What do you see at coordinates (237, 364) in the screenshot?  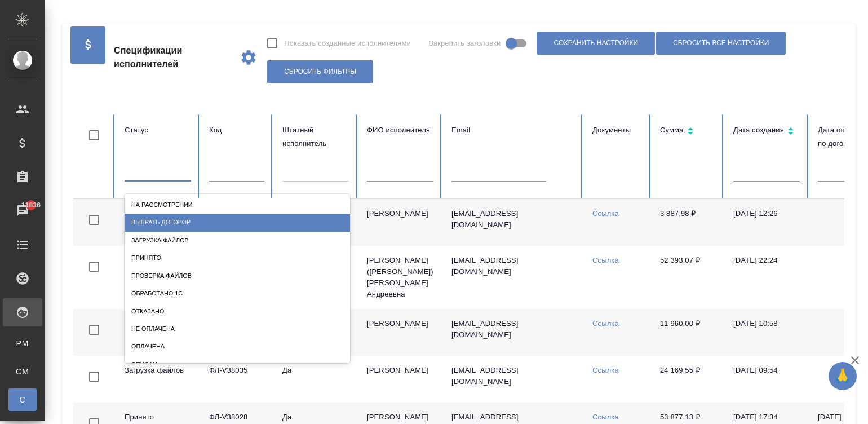 I see `div: Списан` at bounding box center [237, 364].